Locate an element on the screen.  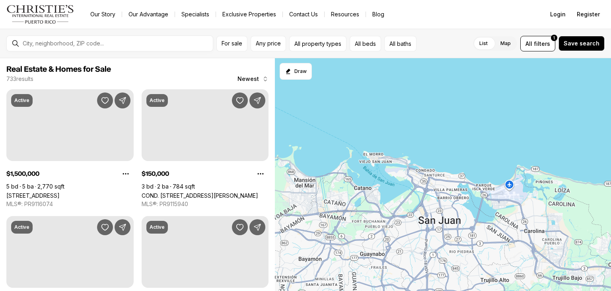
a: Resources is located at coordinates (345, 14).